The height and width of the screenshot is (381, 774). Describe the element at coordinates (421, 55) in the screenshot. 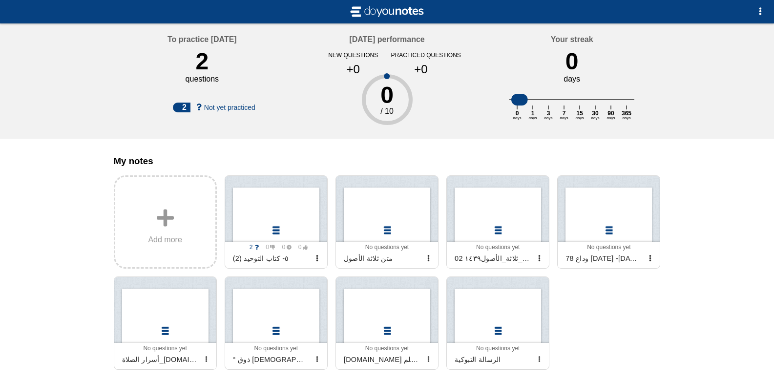

I see `div: practiced questions` at that location.